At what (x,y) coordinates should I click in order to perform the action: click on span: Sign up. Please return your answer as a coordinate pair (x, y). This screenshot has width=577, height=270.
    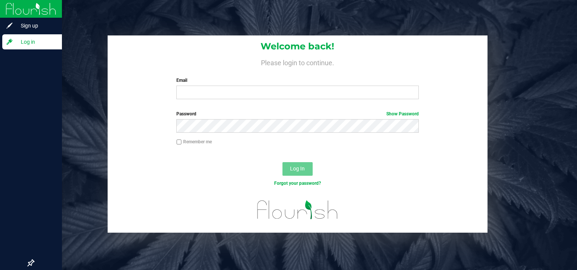
    Looking at the image, I should click on (36, 26).